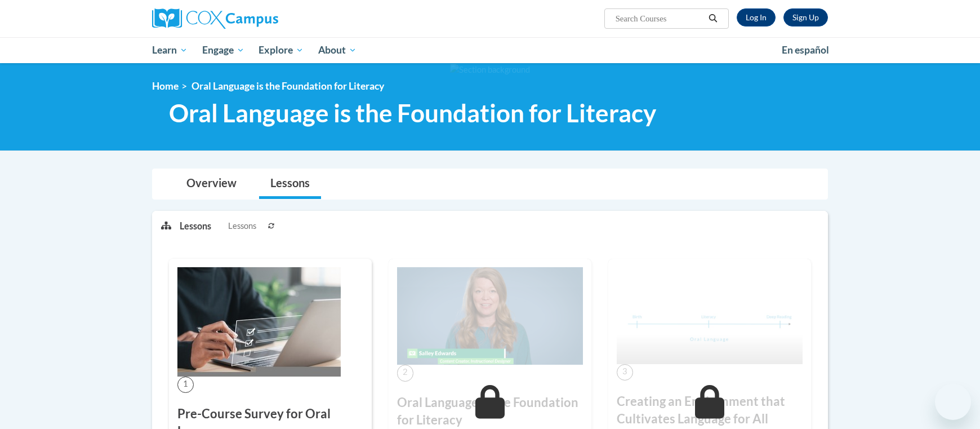 This screenshot has width=980, height=429. What do you see at coordinates (169, 50) in the screenshot?
I see `a: Learn` at bounding box center [169, 50].